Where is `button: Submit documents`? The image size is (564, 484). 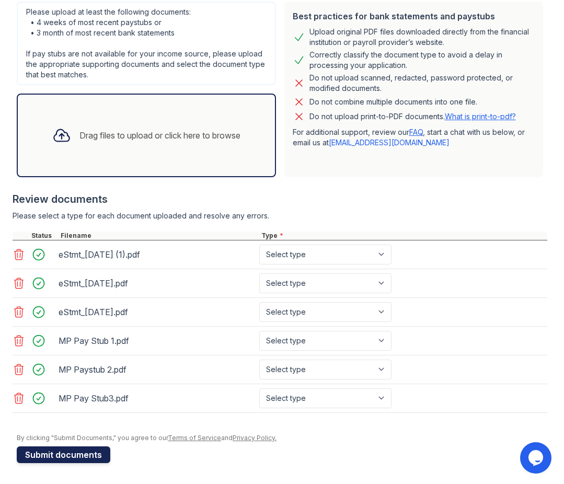 button: Submit documents is located at coordinates (63, 455).